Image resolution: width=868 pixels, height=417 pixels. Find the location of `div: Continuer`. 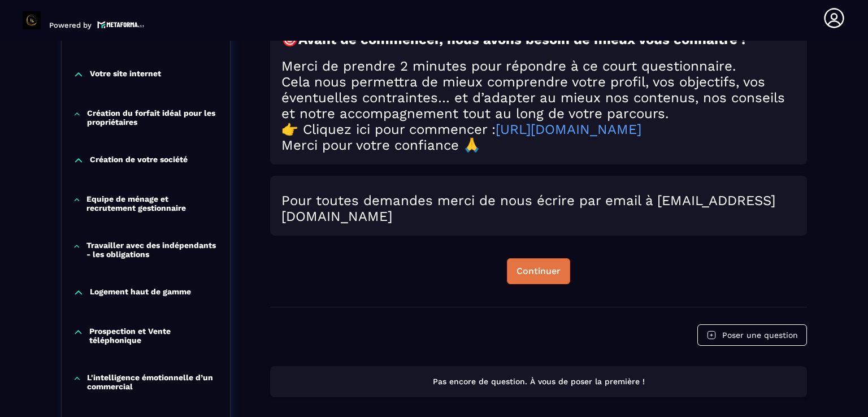

div: Continuer is located at coordinates (539, 271).